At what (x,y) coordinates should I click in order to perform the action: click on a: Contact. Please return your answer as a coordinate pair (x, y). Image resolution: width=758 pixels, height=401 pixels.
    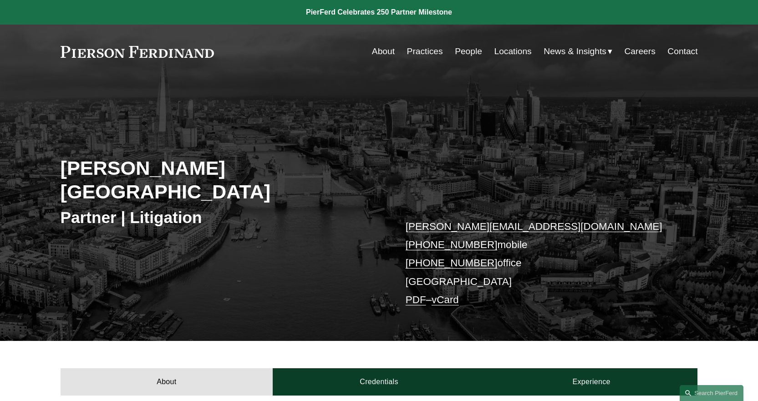
    Looking at the image, I should click on (682, 51).